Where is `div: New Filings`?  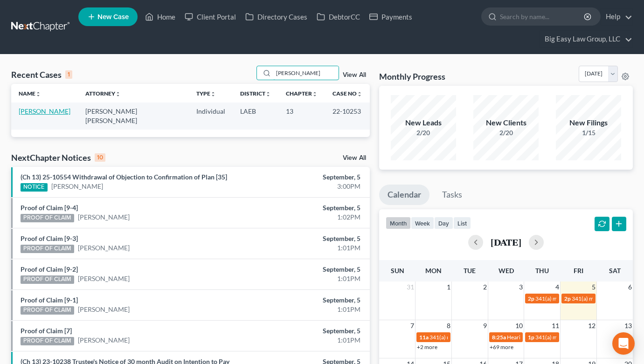
div: New Filings is located at coordinates (589, 123).